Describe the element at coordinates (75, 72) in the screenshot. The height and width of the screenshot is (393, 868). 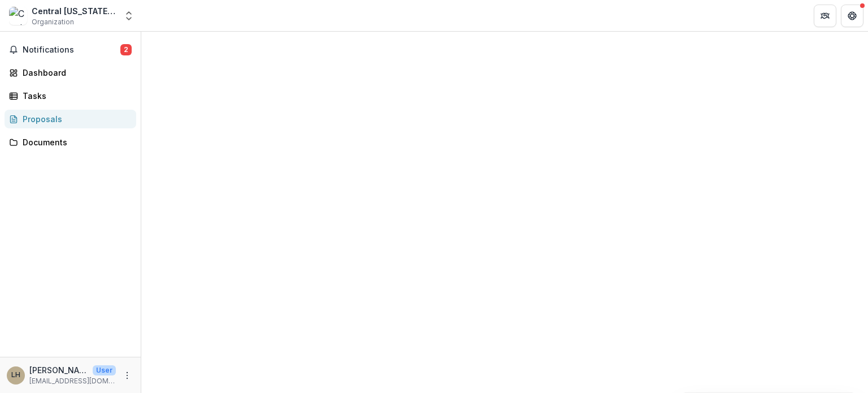
I see `div: Dashboard` at that location.